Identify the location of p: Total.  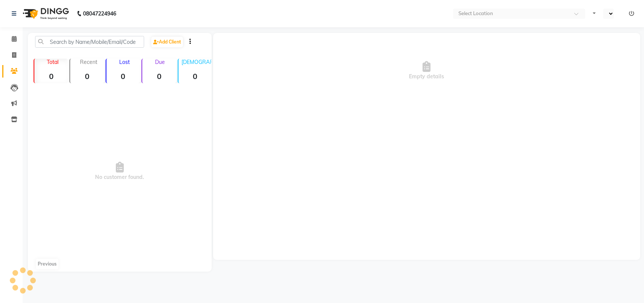
(52, 62).